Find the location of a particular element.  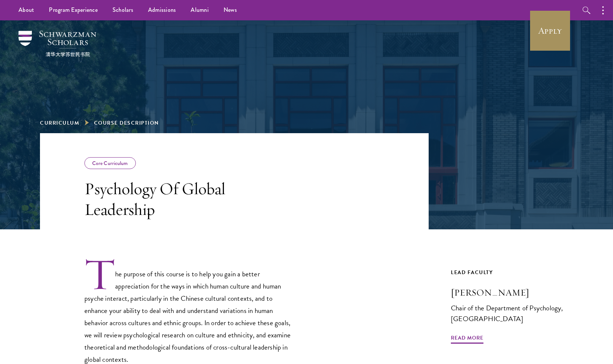

span: Read More is located at coordinates (467, 339).